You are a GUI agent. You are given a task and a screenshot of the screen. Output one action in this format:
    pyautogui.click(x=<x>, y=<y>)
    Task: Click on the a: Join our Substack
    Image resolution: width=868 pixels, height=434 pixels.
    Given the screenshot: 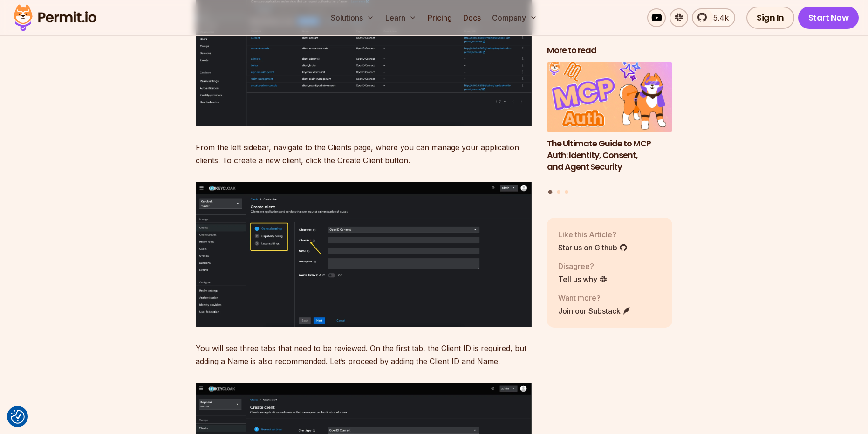 What is the action you would take?
    pyautogui.click(x=595, y=311)
    